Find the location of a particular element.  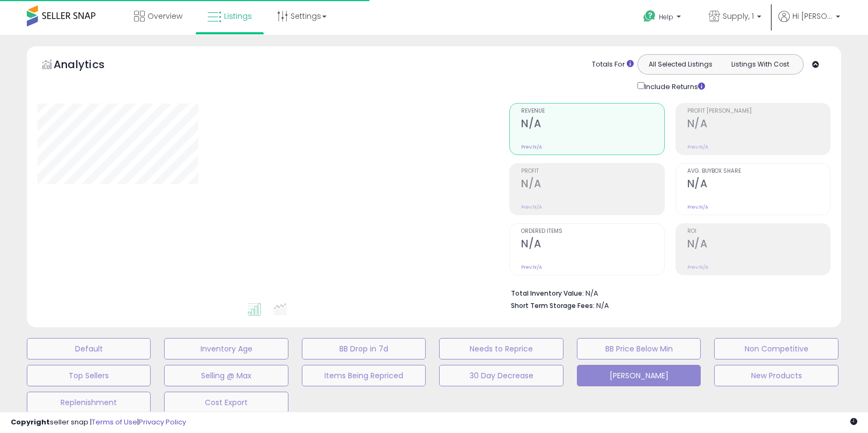

button: Non Competitive is located at coordinates (776, 349).